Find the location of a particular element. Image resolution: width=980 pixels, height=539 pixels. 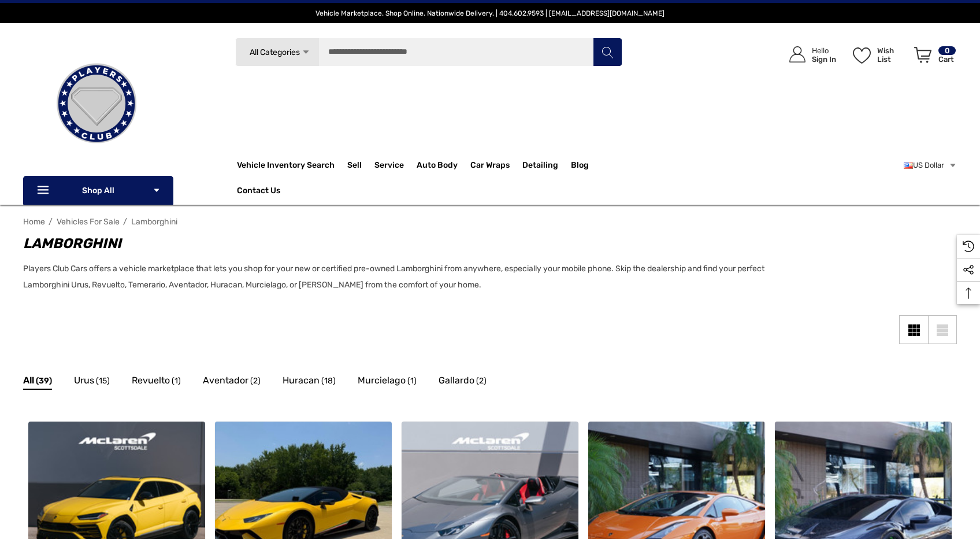

p: 0 is located at coordinates (947, 50).